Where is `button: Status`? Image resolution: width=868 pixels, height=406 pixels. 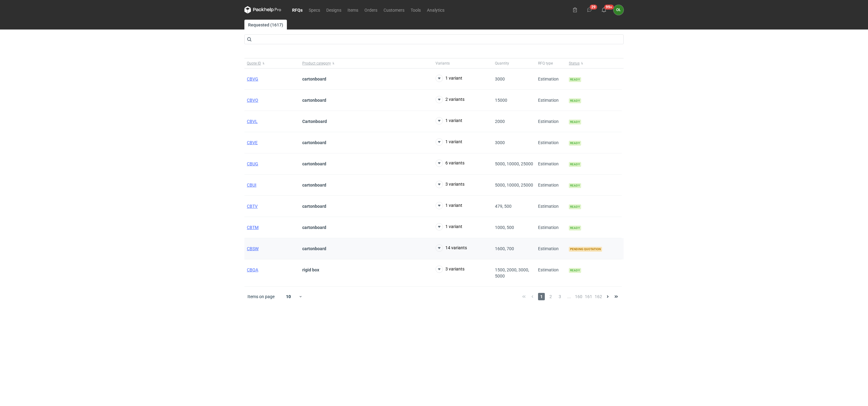
button: Status is located at coordinates (594, 63).